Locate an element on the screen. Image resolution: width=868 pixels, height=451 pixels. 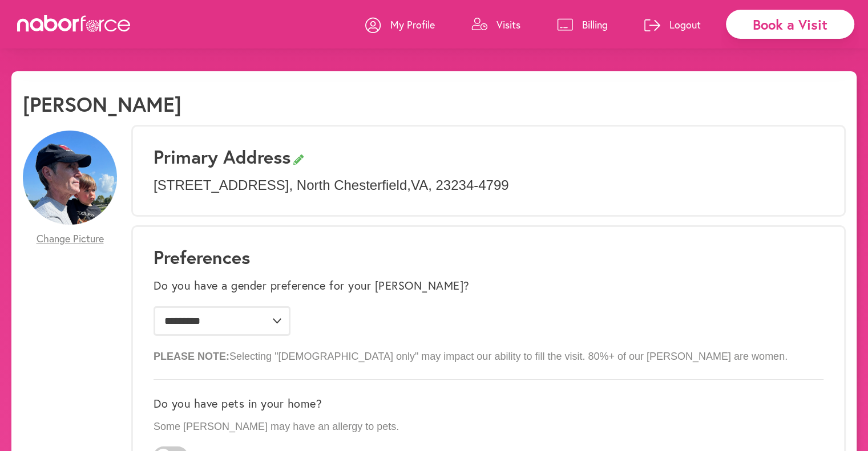
div: Book a Visit is located at coordinates (789, 24).